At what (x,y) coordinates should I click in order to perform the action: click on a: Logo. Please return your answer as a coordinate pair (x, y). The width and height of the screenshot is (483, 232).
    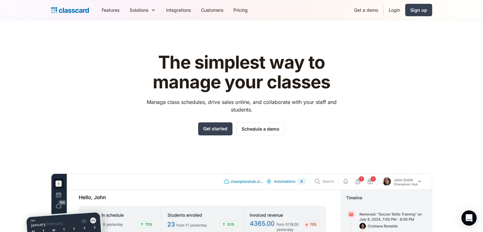
    Looking at the image, I should click on (70, 10).